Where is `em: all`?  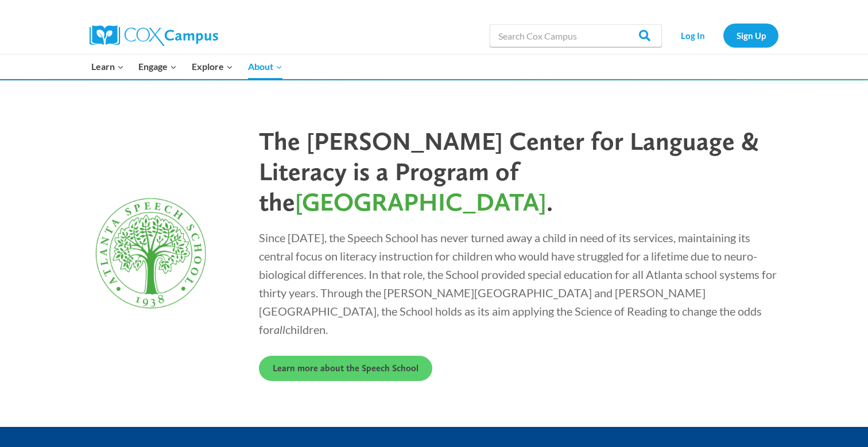
em: all is located at coordinates (280, 330).